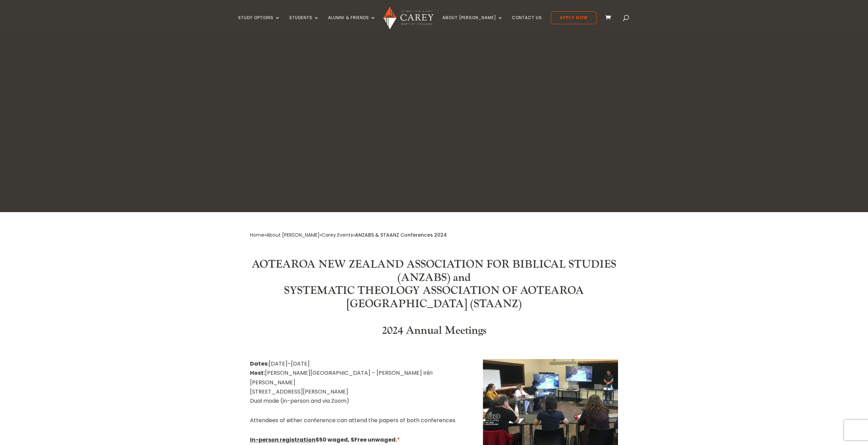 This screenshot has width=868, height=445. I want to click on img: Carey Baptist College, so click(409, 18).